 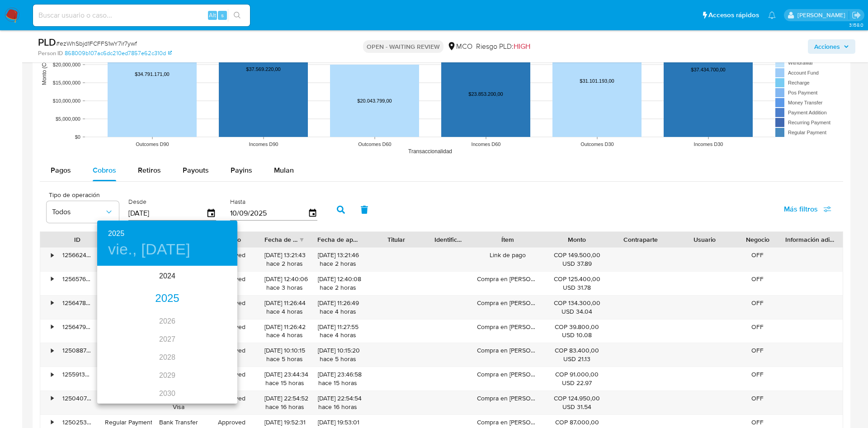 What do you see at coordinates (116, 233) in the screenshot?
I see `h6: 2025` at bounding box center [116, 233].